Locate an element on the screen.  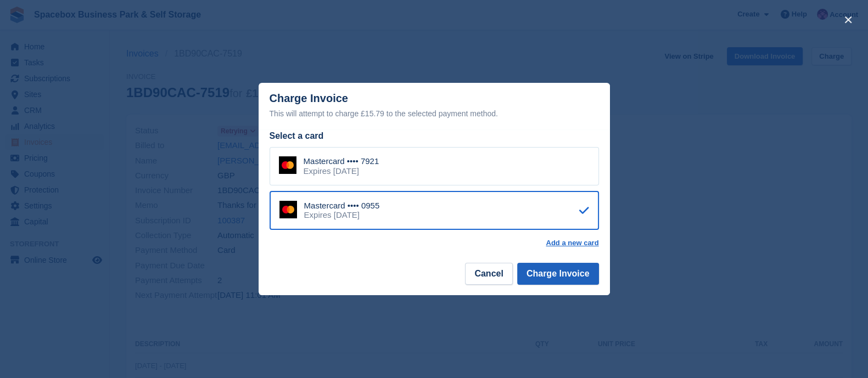
button: close is located at coordinates (848, 20).